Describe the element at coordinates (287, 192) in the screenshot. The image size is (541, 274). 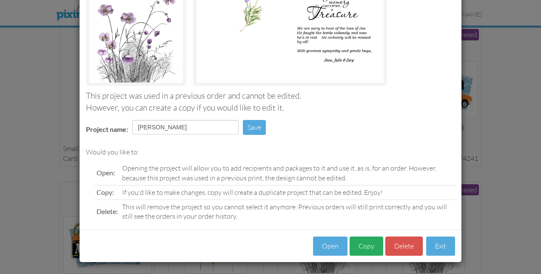
I see `td: If you'd like to make changes, copy will create a duplicate project that can be edited. Enjoy!` at that location.